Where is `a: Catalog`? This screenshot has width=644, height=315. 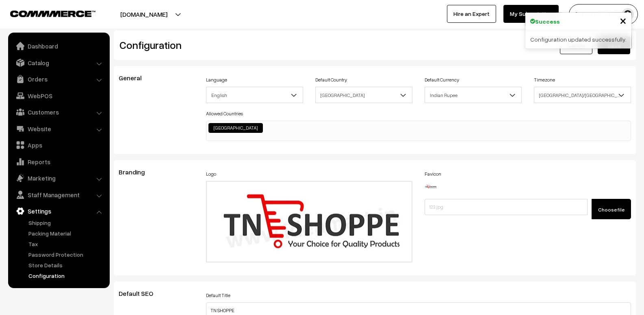 a: Catalog is located at coordinates (59, 63).